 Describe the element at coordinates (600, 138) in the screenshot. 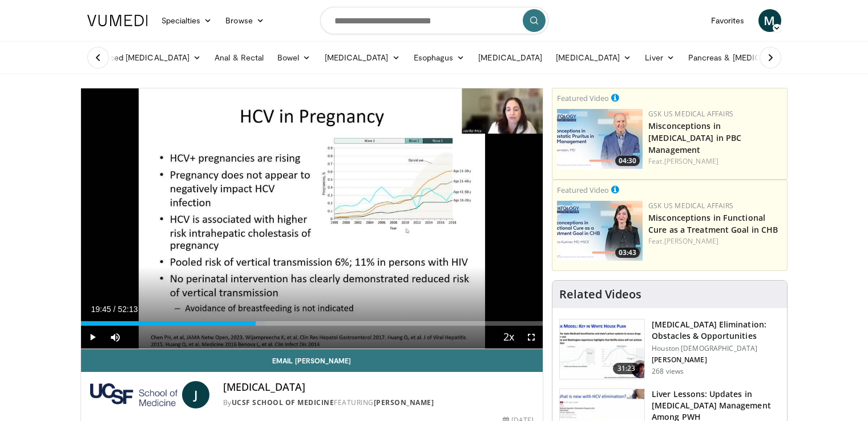

I see `a: 04:30` at that location.